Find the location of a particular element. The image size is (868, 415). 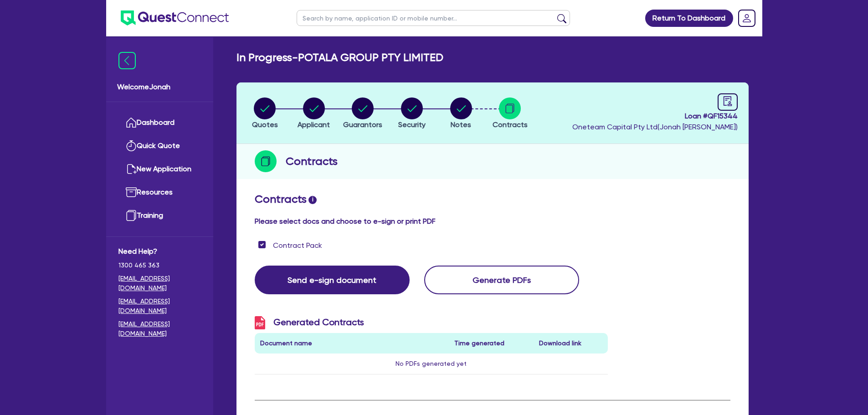

a: Training is located at coordinates (159, 216).